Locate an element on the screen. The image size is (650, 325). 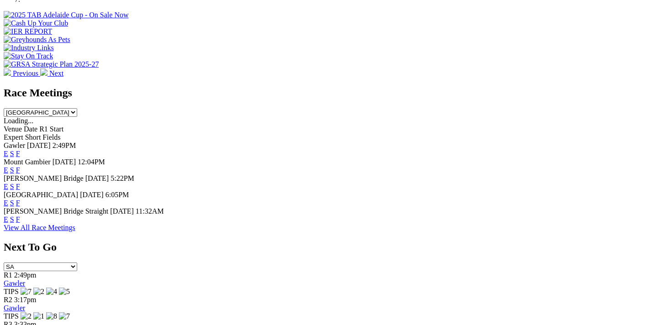
span: 12:04PM is located at coordinates (91, 162).